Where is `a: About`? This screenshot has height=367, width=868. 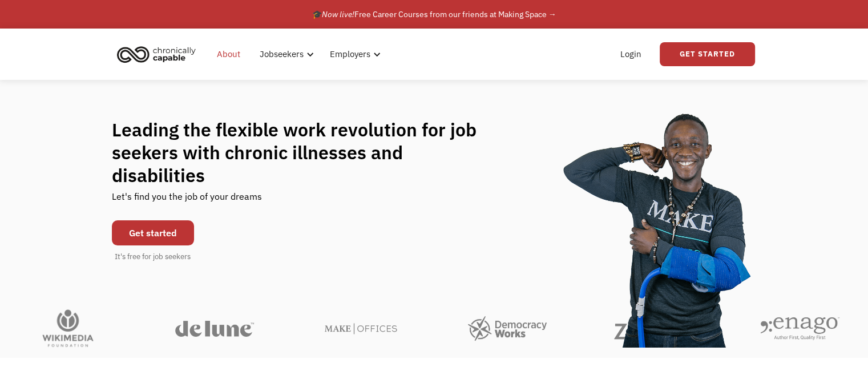
a: About is located at coordinates (228, 54).